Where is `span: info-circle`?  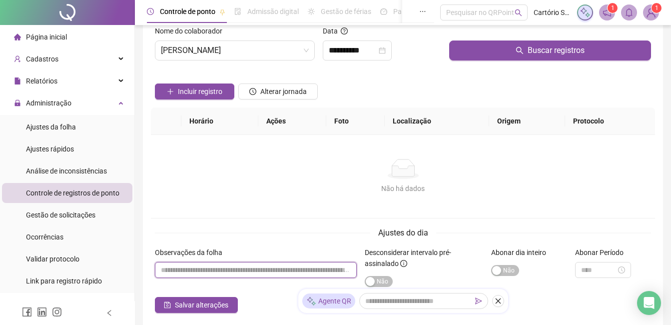
span: info-circle is located at coordinates (404, 263).